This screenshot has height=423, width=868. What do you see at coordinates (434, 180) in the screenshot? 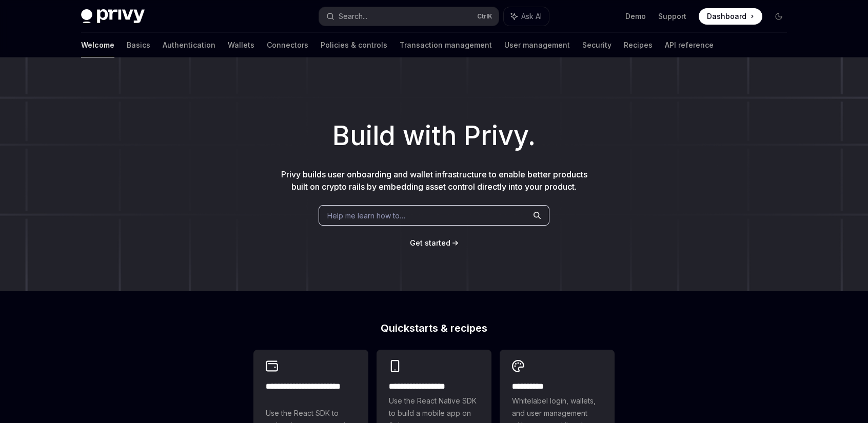
I see `span: Privy builds user onboarding and wallet infrastructure to enable better products built on crypto ...` at bounding box center [434, 180].